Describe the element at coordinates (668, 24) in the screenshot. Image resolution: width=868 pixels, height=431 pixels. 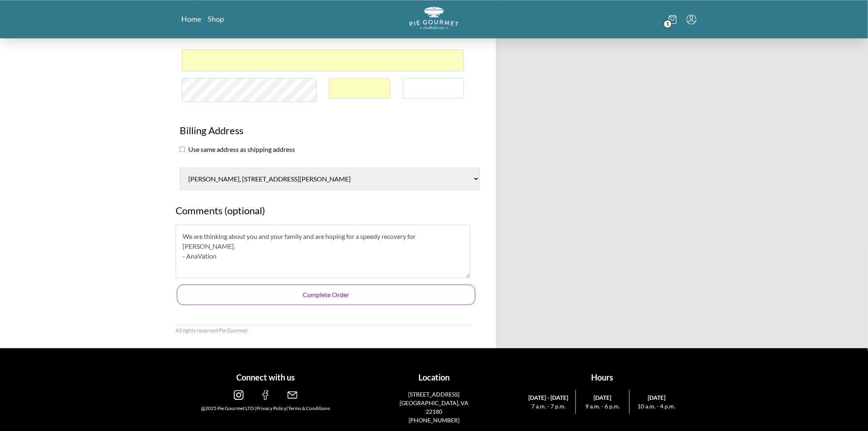
I see `span: 1` at that location.